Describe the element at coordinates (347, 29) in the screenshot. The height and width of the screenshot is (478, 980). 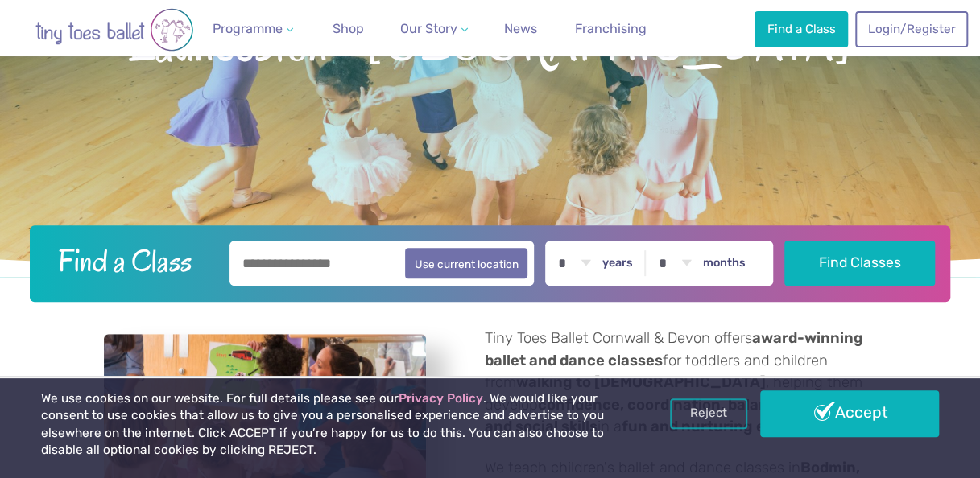
I see `a: Shop` at that location.